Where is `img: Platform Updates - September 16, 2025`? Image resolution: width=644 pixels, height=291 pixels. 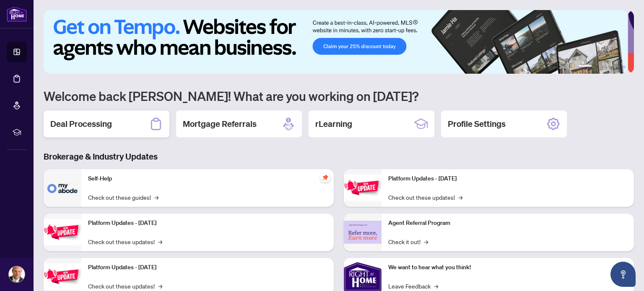 img: Platform Updates - September 16, 2025 is located at coordinates (63, 232).